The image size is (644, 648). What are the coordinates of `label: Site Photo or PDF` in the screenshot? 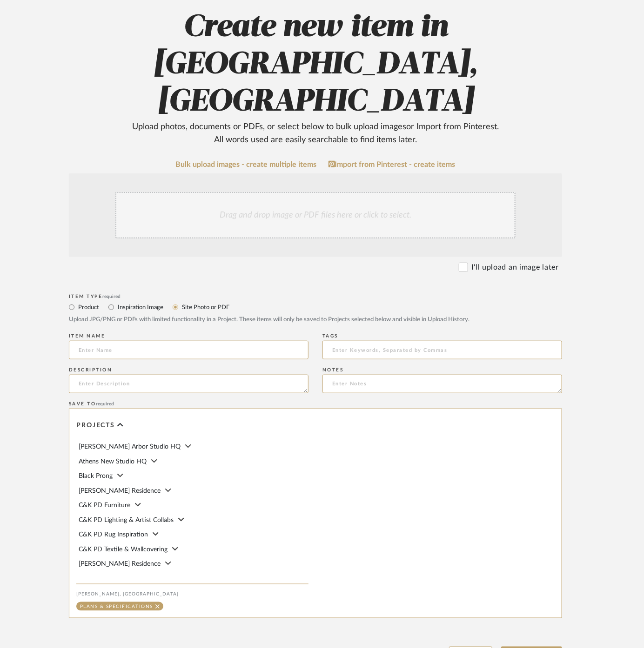 It's located at (205, 307).